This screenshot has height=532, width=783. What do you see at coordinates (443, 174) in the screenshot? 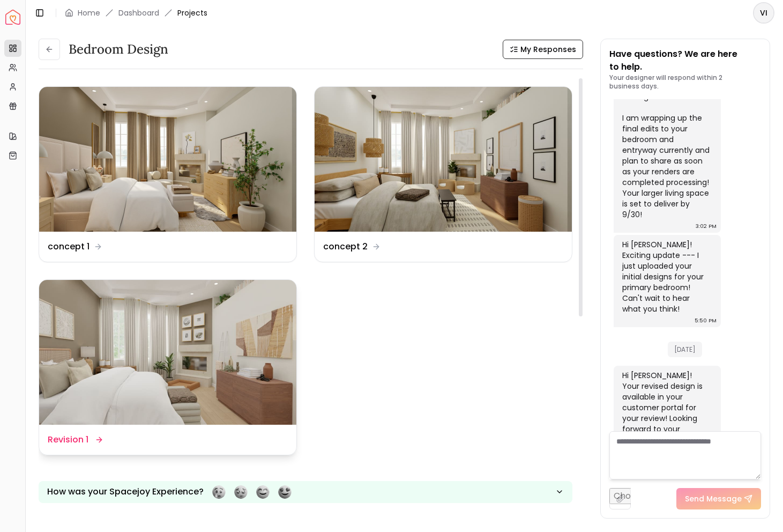
I see `a: concept 2concept 2` at bounding box center [443, 174].